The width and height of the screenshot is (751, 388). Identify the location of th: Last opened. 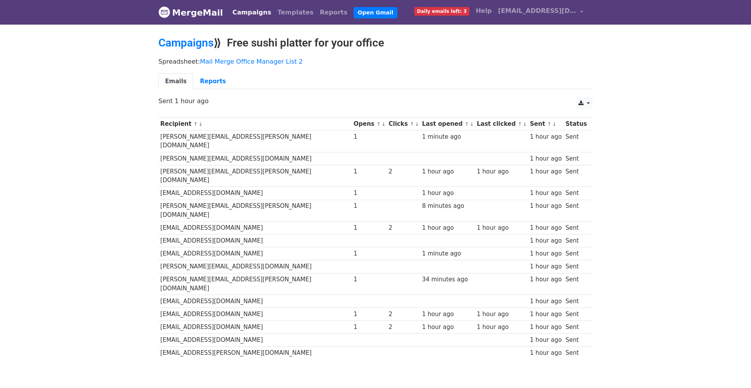
(447, 124).